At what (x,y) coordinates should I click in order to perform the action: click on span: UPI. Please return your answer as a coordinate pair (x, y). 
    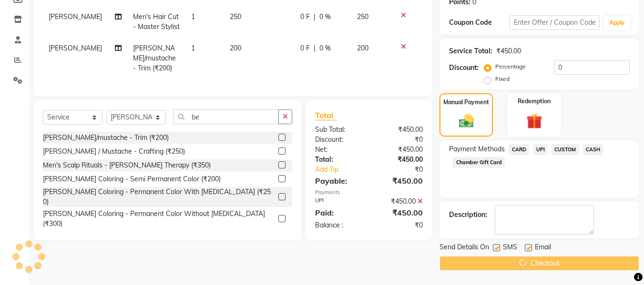
    Looking at the image, I should click on (540, 149).